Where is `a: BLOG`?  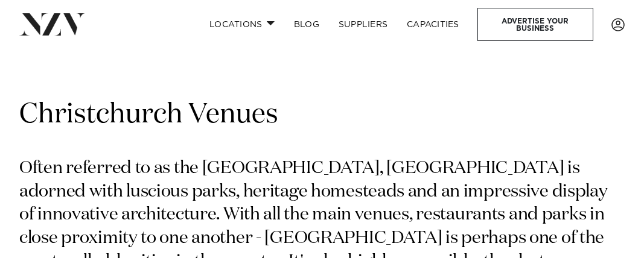
a: BLOG is located at coordinates (306, 24).